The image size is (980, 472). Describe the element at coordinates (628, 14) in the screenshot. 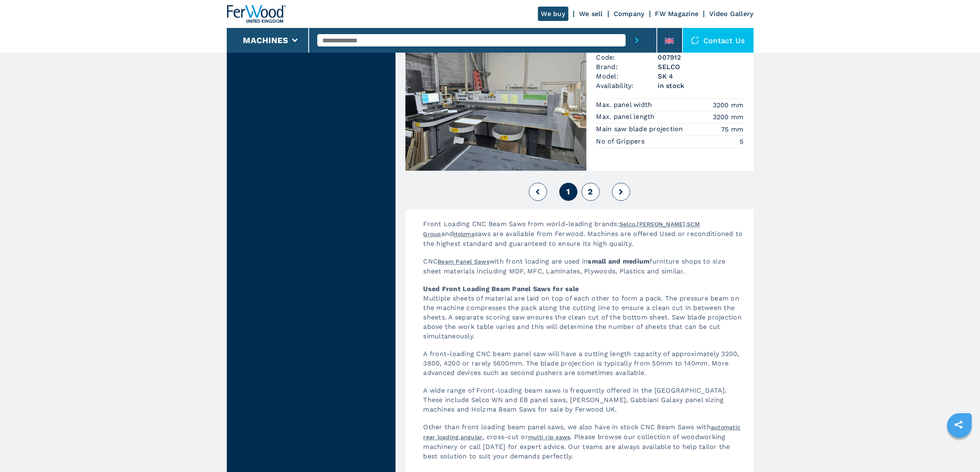

I see `a: Company` at that location.